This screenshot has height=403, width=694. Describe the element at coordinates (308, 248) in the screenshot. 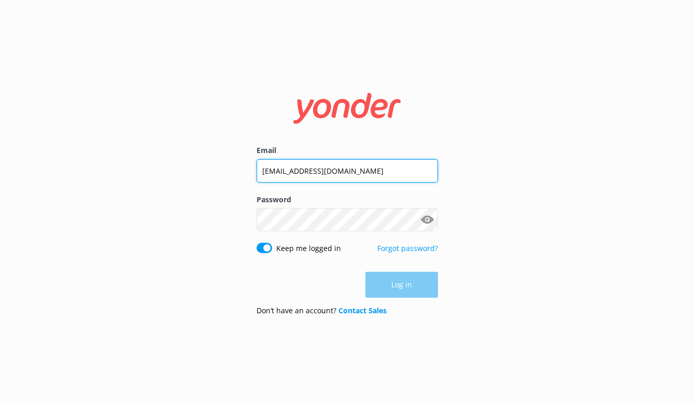

I see `label: Keep me logged in` at that location.